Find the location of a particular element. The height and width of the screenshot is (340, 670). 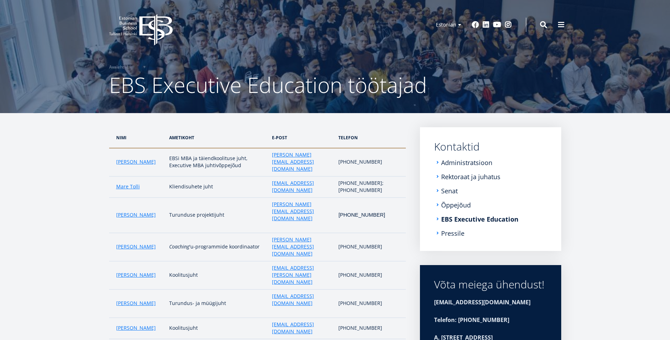

a: Facebook is located at coordinates (475, 25).